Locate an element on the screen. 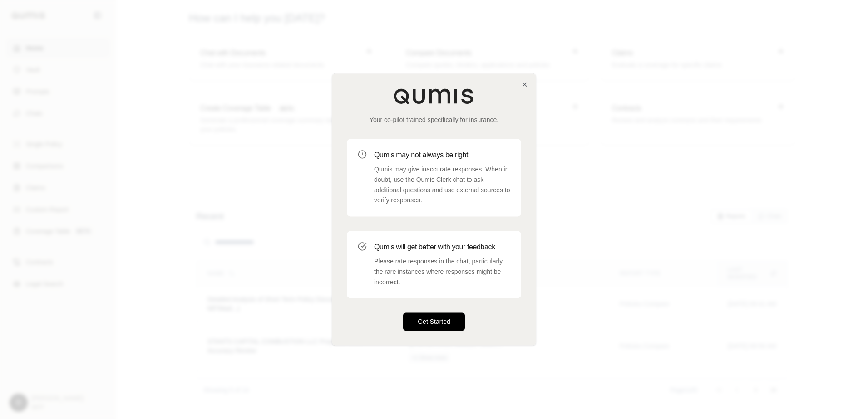 The width and height of the screenshot is (868, 419). h3: Qumis may not always be right is located at coordinates (442, 155).